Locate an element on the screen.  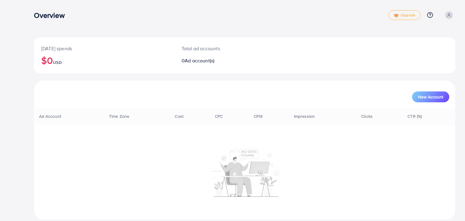
img: tick is located at coordinates (396, 15).